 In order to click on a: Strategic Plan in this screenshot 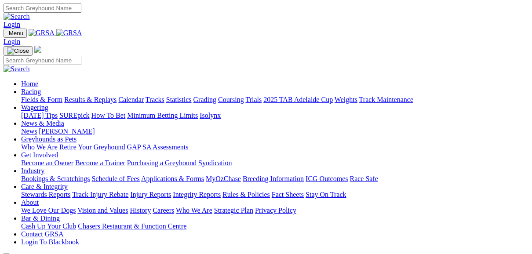, I will do `click(234, 210)`.